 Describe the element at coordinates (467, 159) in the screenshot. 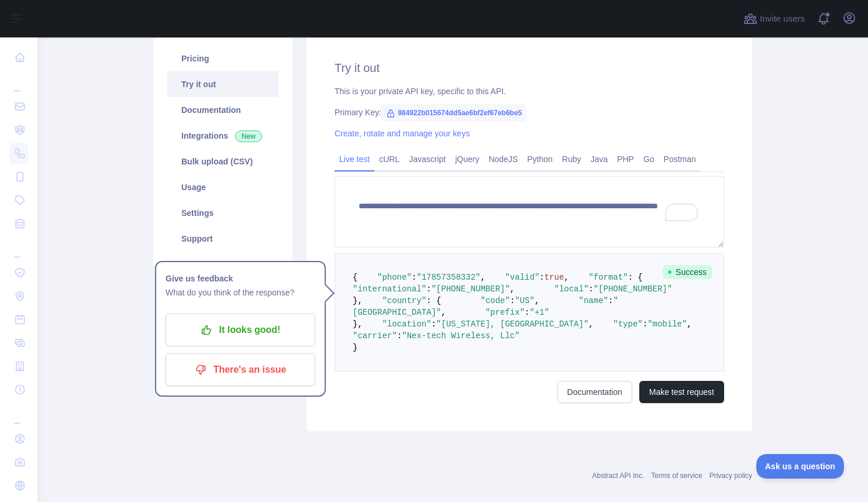

I see `a: jQuery` at that location.